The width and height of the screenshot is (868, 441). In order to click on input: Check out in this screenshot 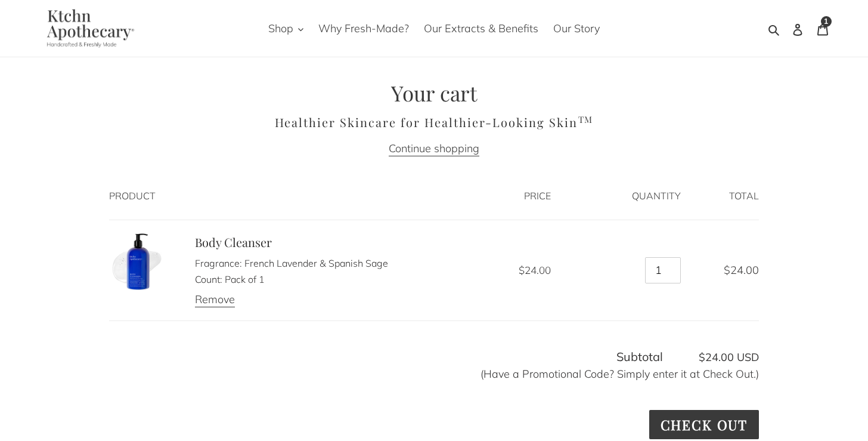, I will do `click(705, 424)`.